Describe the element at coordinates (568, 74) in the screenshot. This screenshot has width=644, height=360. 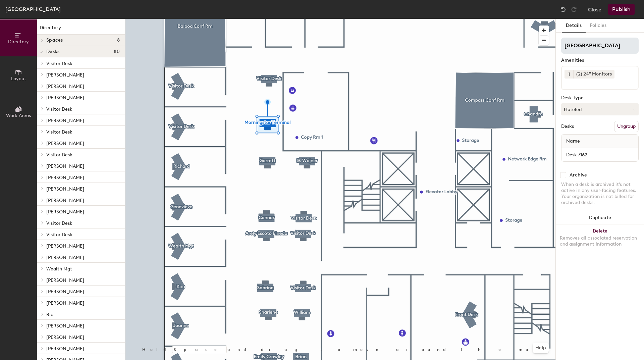
I see `button: 1` at that location.